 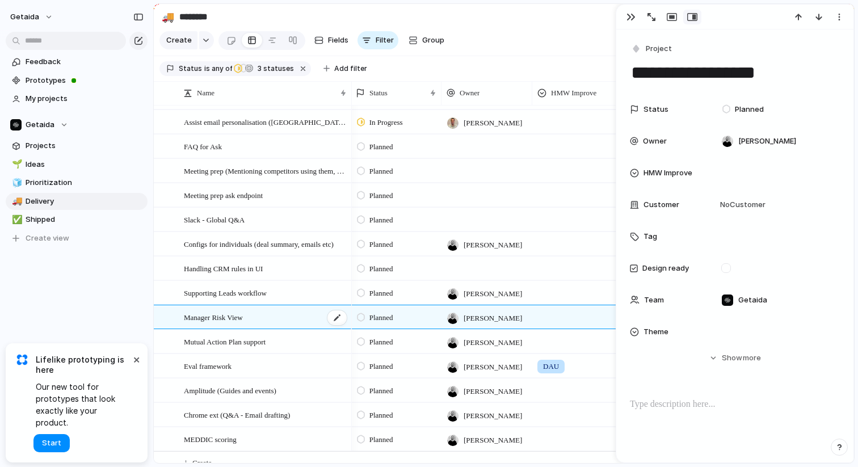 I want to click on span: Supporting Leads workflow, so click(x=225, y=292).